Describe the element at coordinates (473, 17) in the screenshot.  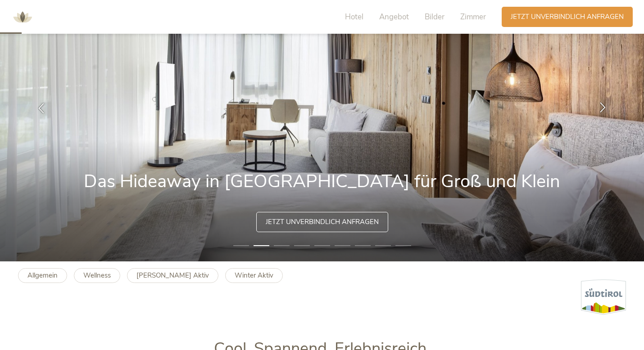
I see `span: Zimmer` at that location.